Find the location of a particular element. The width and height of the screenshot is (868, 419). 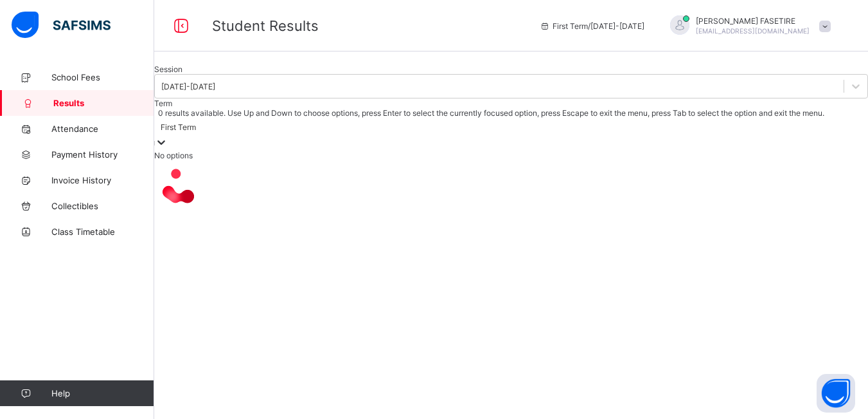

div: OluseyiFASETIRE is located at coordinates (747, 26).